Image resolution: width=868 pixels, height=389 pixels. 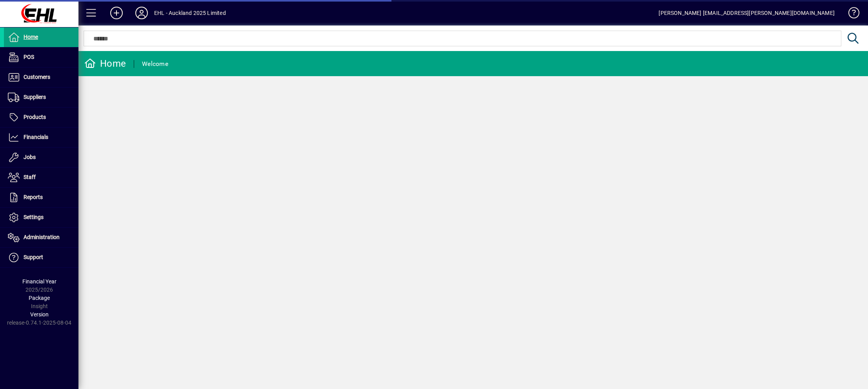 What do you see at coordinates (41, 197) in the screenshot?
I see `a: Reports` at bounding box center [41, 197].